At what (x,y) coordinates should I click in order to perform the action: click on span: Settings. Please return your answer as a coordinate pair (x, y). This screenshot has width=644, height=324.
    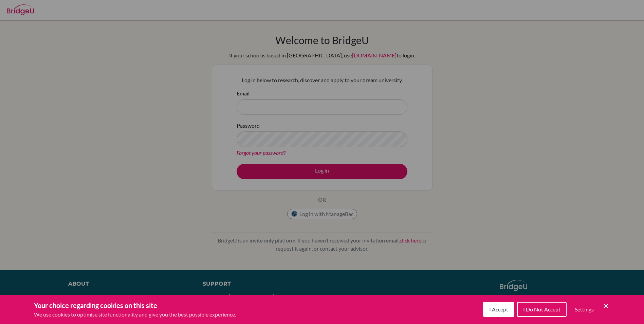
    Looking at the image, I should click on (585, 309).